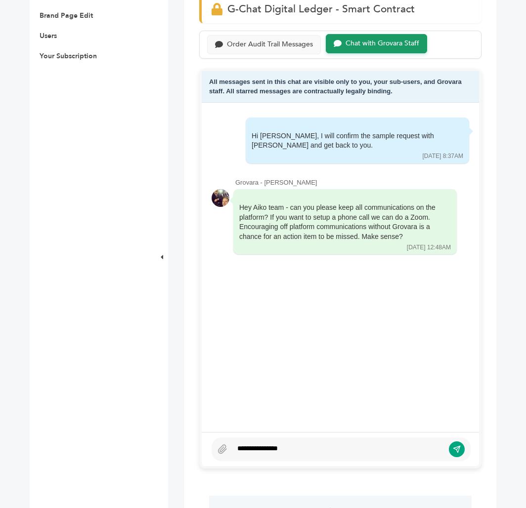  I want to click on span: G-Chat Digital Ledger - Smart Contract, so click(321, 9).